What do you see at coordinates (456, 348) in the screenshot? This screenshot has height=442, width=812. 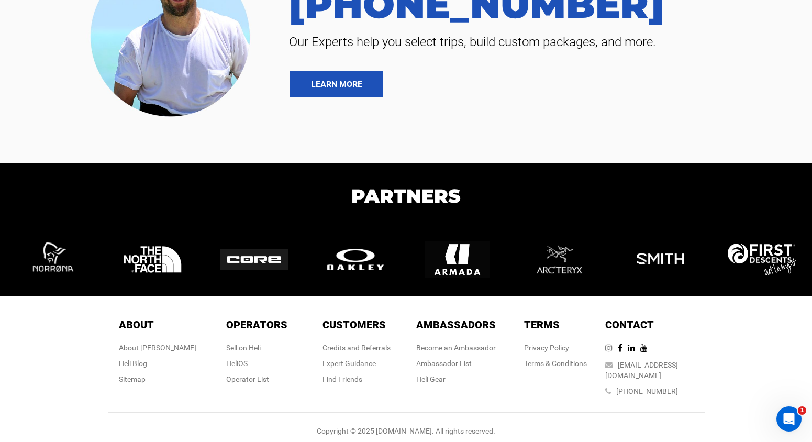 I see `a: Become an Ambassador` at bounding box center [456, 348].